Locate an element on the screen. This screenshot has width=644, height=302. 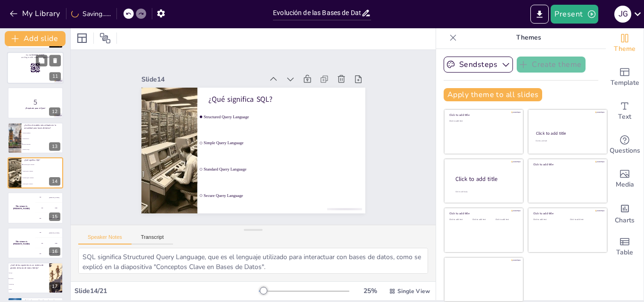
button: Sendsteps is located at coordinates (478, 65).